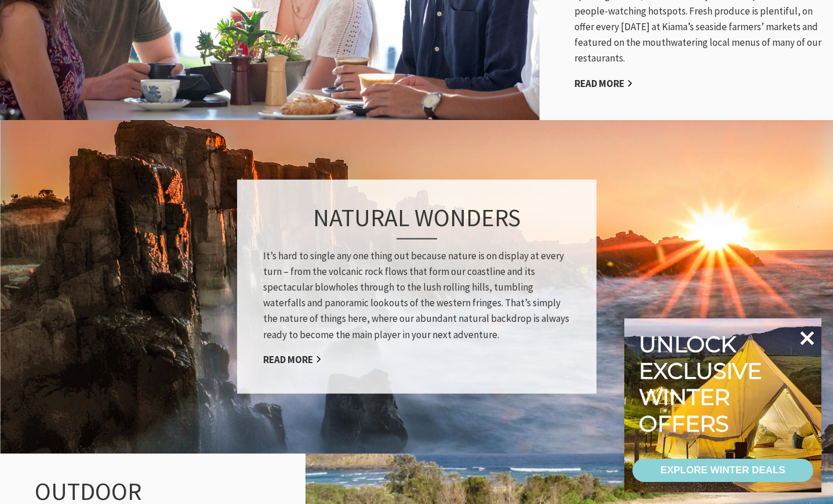  What do you see at coordinates (723, 470) in the screenshot?
I see `a: EXPLORE WINTER DEALS` at bounding box center [723, 470].